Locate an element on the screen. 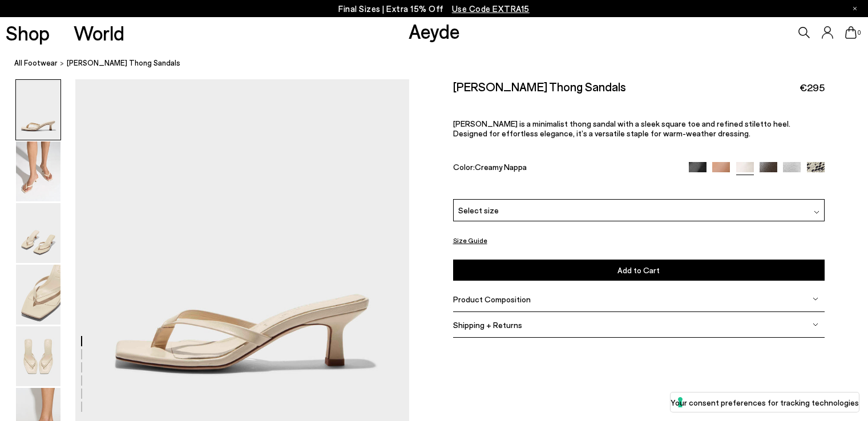 Image resolution: width=868 pixels, height=421 pixels. button: Add to Cart is located at coordinates (639, 270).